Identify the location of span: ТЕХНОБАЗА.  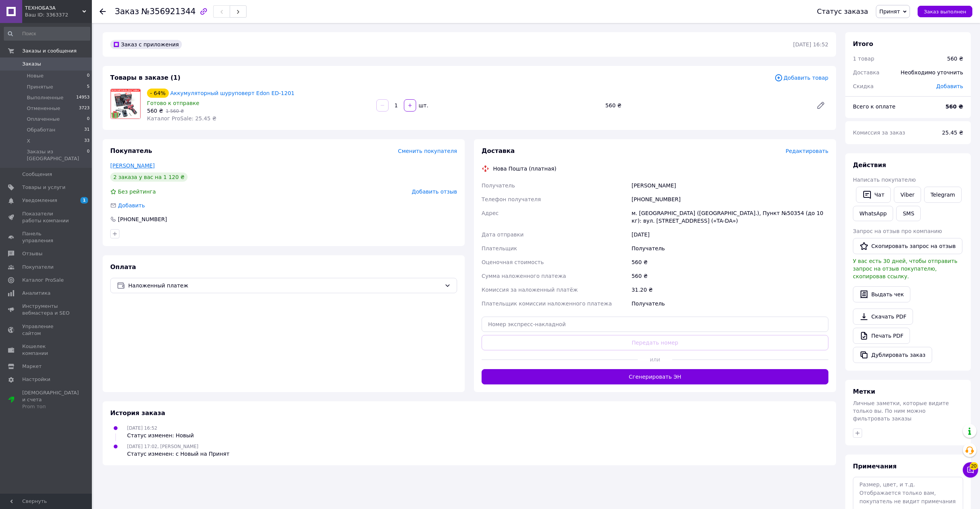
(53, 8).